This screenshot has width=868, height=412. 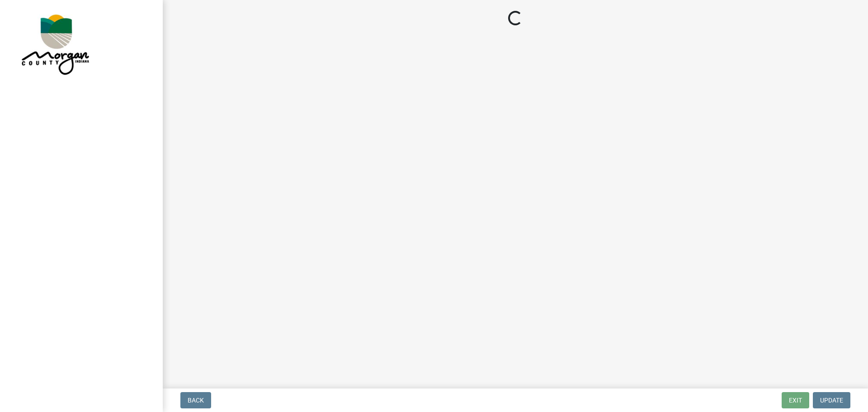 What do you see at coordinates (196, 400) in the screenshot?
I see `button: Back` at bounding box center [196, 400].